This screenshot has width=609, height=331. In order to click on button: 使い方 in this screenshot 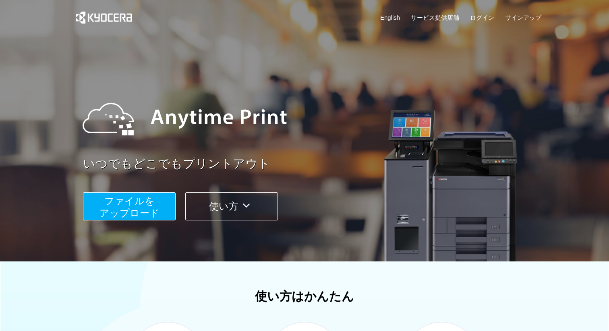, I will do `click(231, 207)`.